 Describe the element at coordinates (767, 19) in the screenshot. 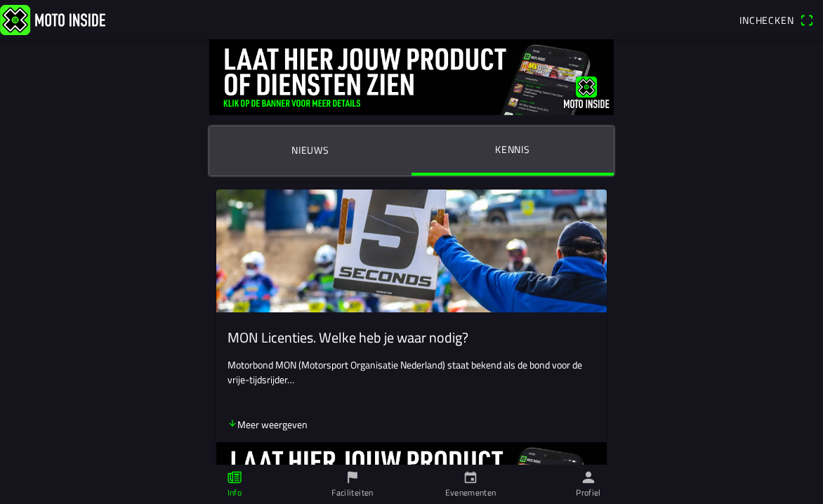

I see `span: Inchecken` at that location.